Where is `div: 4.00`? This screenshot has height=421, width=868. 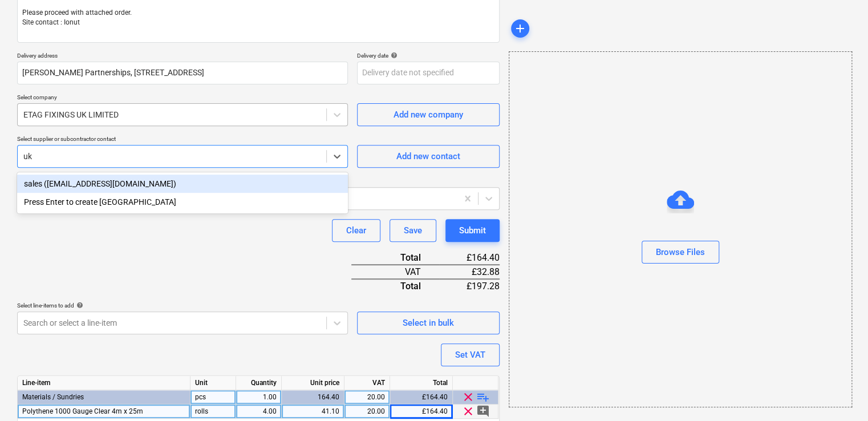 div: 4.00 is located at coordinates (258, 412).